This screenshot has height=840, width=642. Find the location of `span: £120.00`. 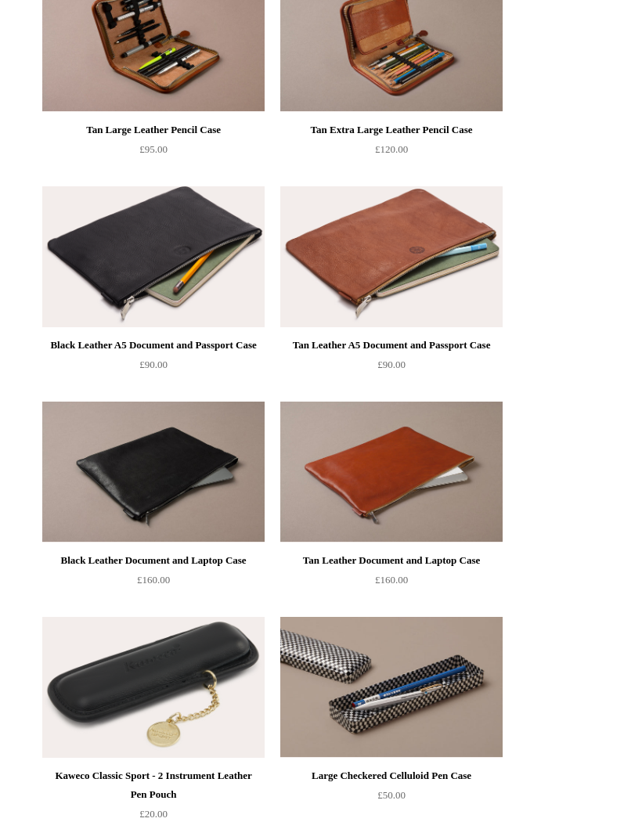

span: £120.00 is located at coordinates (392, 149).